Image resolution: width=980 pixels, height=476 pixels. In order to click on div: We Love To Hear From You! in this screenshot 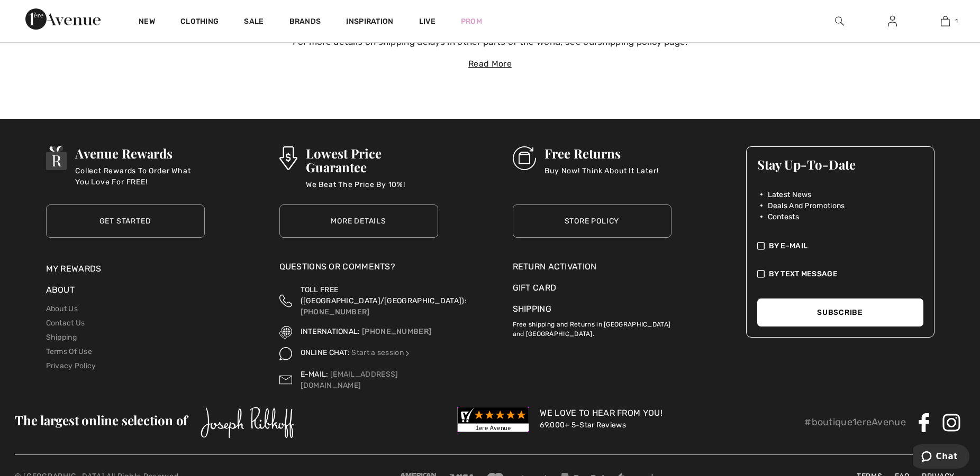, I will do `click(601, 414)`.